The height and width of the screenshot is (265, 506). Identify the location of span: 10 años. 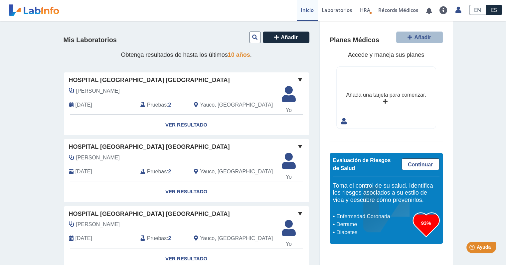
(239, 55).